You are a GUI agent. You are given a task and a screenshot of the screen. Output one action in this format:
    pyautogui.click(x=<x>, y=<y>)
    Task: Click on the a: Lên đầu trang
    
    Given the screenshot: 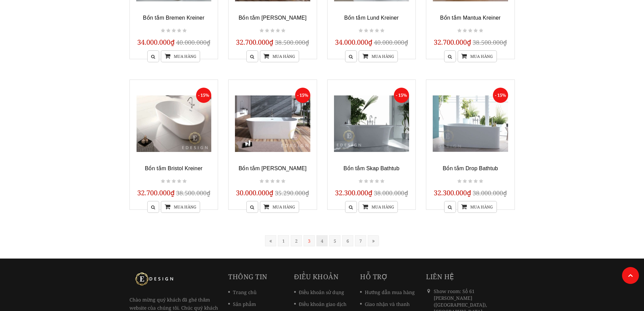 What is the action you would take?
    pyautogui.click(x=630, y=276)
    